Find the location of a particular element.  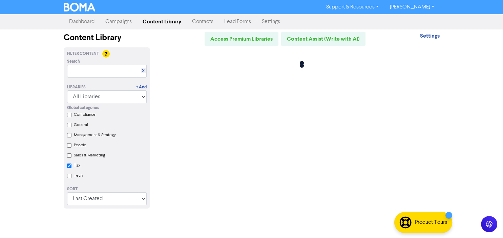

a: Contacts is located at coordinates (203, 22).